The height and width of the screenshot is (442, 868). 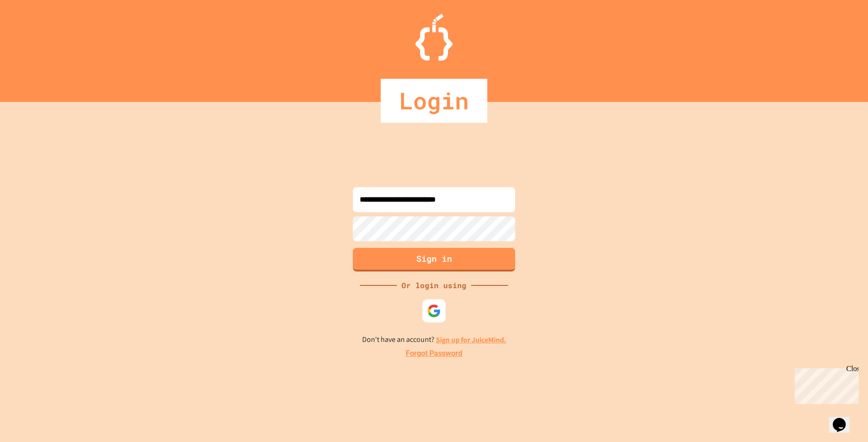 What do you see at coordinates (434, 340) in the screenshot?
I see `p: Don't have an account?` at bounding box center [434, 340].